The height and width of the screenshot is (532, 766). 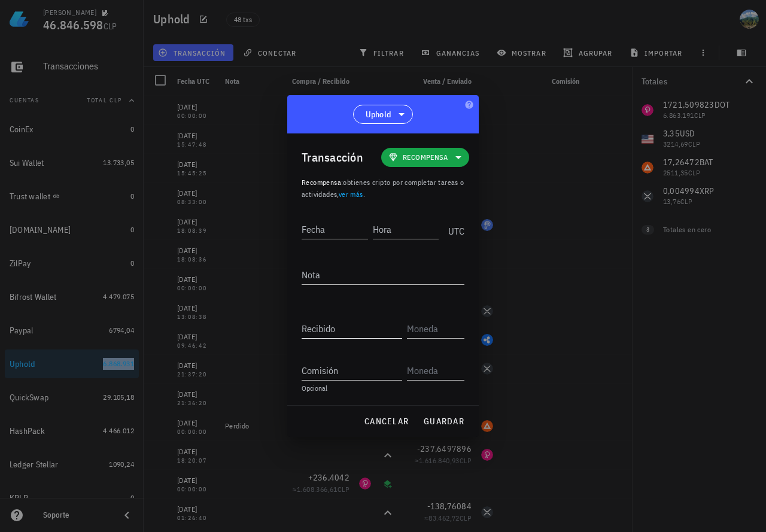 I want to click on div: Transacción, so click(x=332, y=158).